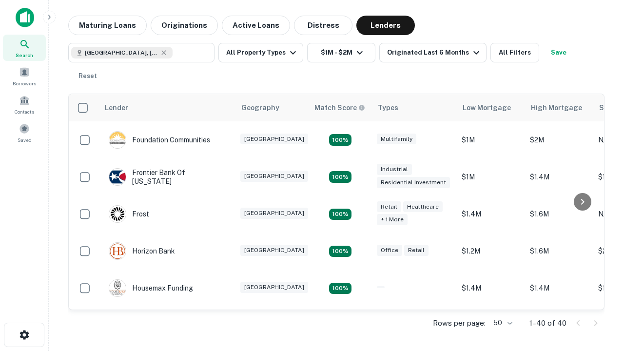 This screenshot has height=351, width=624. Describe the element at coordinates (341, 53) in the screenshot. I see `button: $1M - $2M` at that location.